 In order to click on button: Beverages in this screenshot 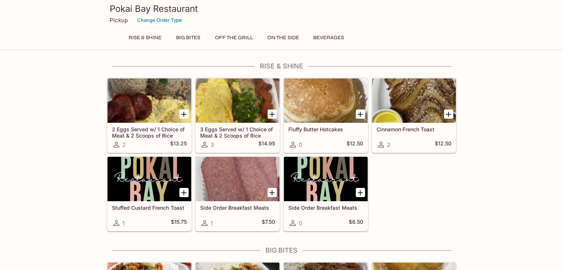, I will do `click(328, 38)`.